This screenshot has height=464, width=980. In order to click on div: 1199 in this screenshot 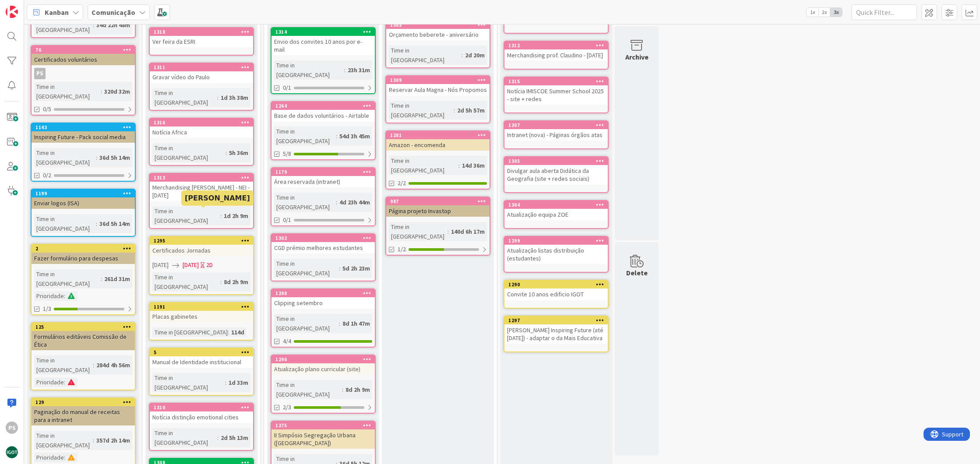, I will do `click(85, 194)`.